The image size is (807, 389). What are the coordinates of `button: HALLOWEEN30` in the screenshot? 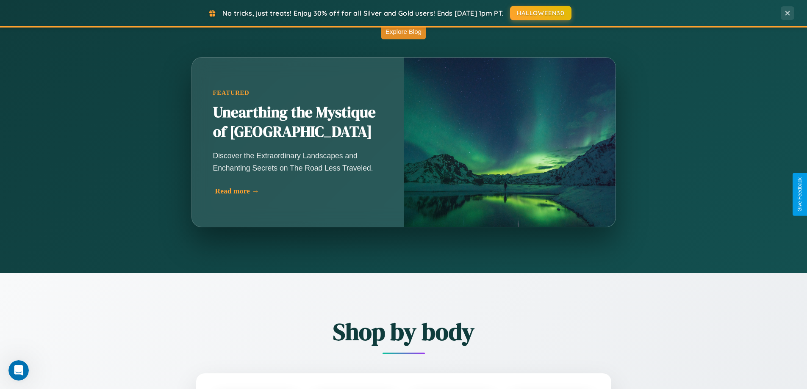 It's located at (541, 13).